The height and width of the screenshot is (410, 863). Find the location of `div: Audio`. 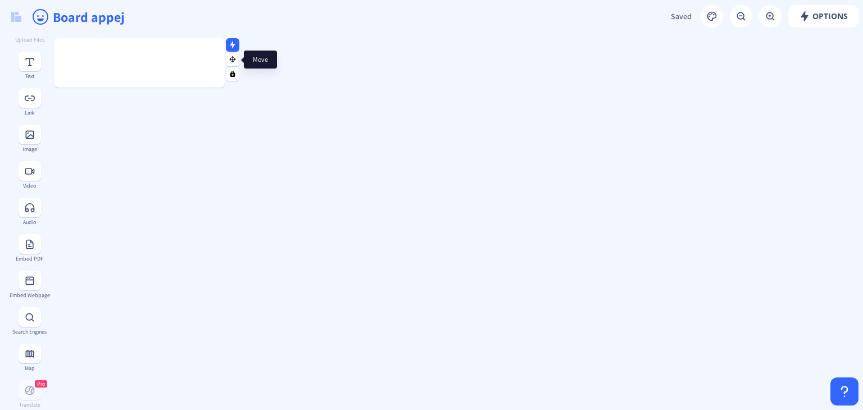

div: Audio is located at coordinates (29, 222).